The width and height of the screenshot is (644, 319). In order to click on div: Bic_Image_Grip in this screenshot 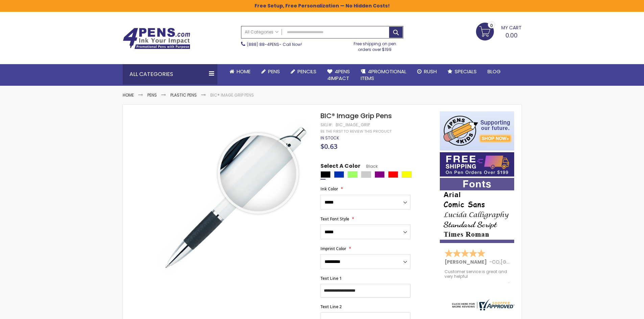, I will do `click(353, 125)`.